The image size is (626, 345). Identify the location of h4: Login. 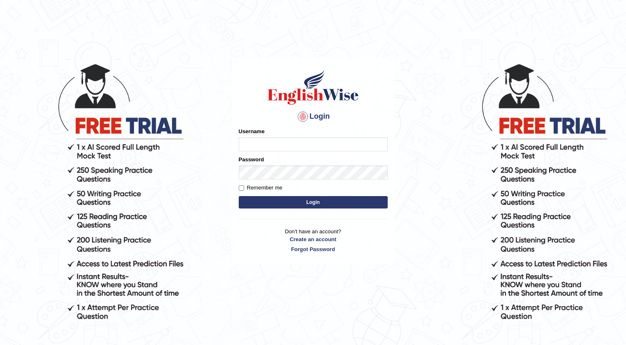
(313, 117).